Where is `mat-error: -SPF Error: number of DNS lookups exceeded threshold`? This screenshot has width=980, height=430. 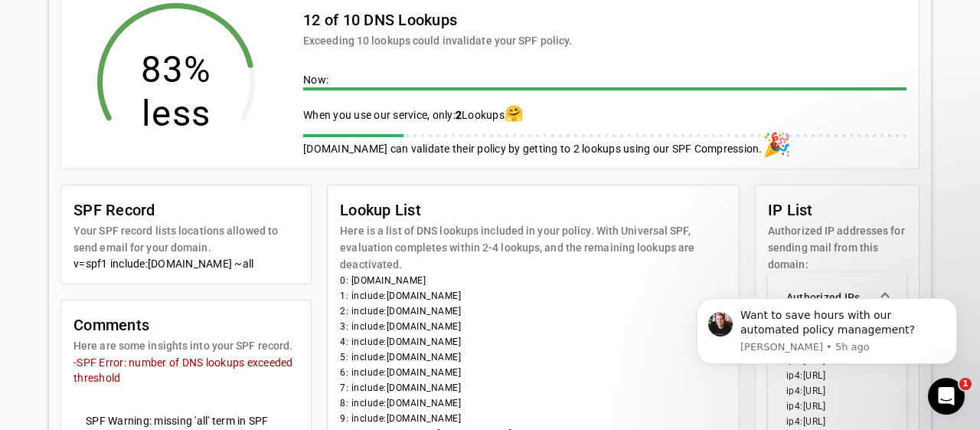 mat-error: -SPF Error: number of DNS lookups exceeded threshold is located at coordinates (186, 369).